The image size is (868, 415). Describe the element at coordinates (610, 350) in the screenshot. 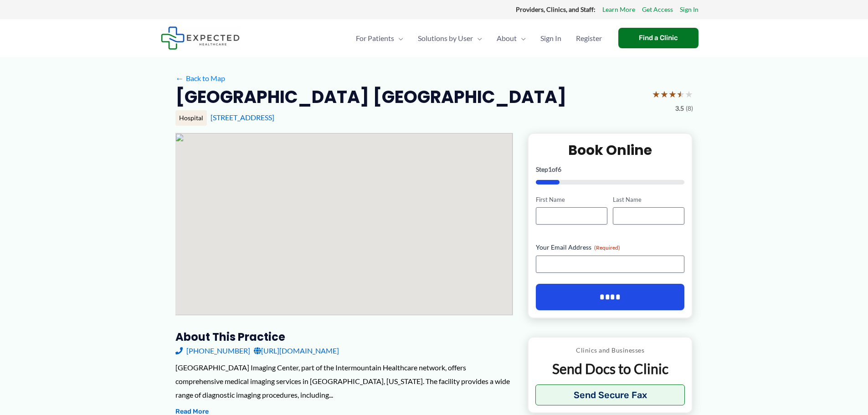

I see `p: Clinics and Businesses` at that location.